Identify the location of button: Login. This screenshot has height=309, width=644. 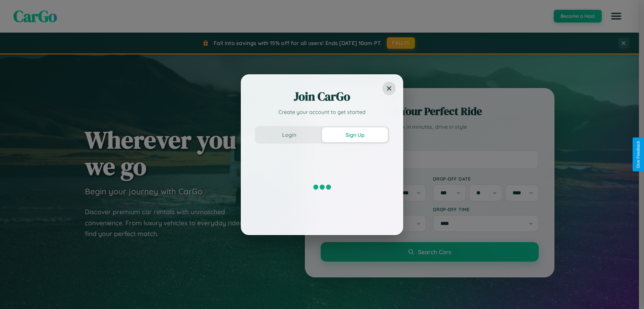
(289, 135).